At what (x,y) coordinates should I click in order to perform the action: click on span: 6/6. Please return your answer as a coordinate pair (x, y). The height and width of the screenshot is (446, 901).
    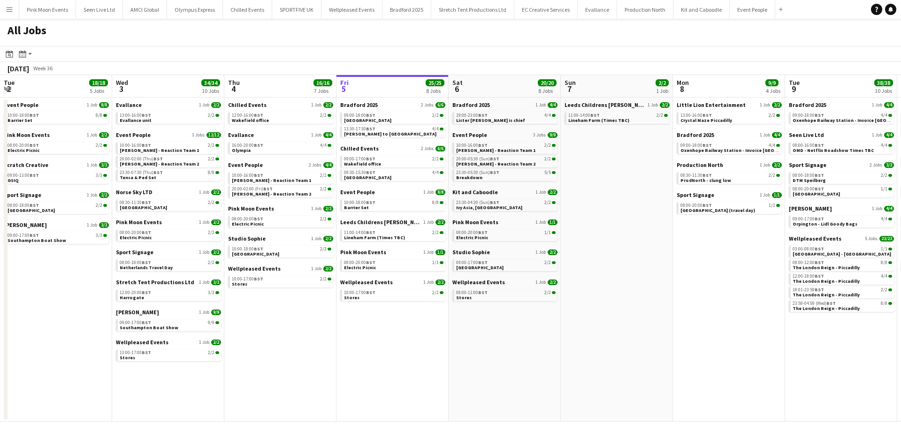
    Looking at the image, I should click on (440, 105).